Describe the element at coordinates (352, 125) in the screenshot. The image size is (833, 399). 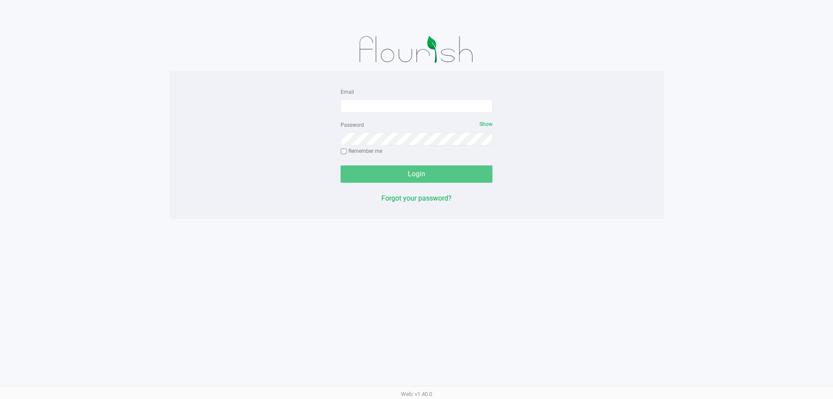
I see `label: Password` at that location.